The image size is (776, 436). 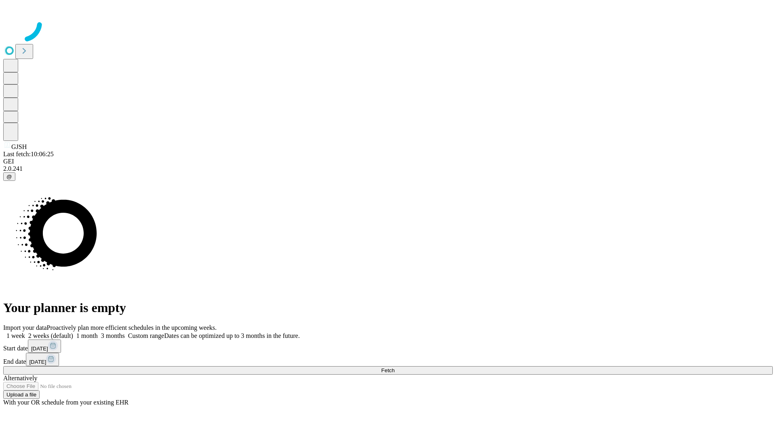 I want to click on div: GEI, so click(x=388, y=162).